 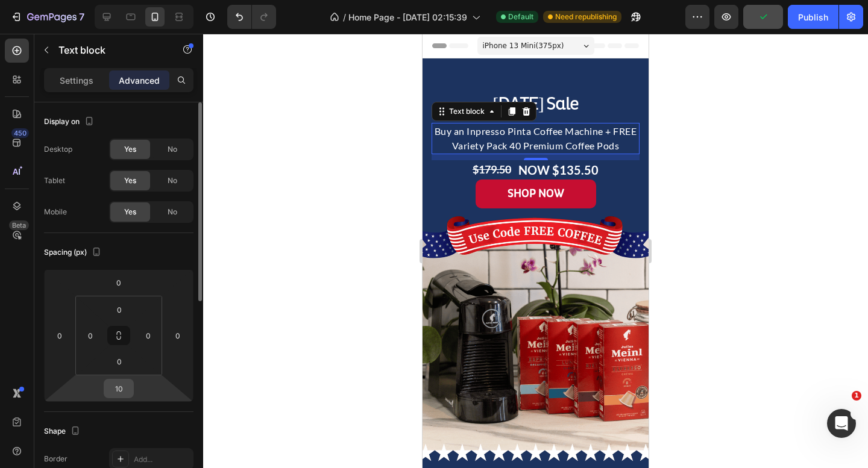 I want to click on a: SHOP NOW, so click(x=114, y=161).